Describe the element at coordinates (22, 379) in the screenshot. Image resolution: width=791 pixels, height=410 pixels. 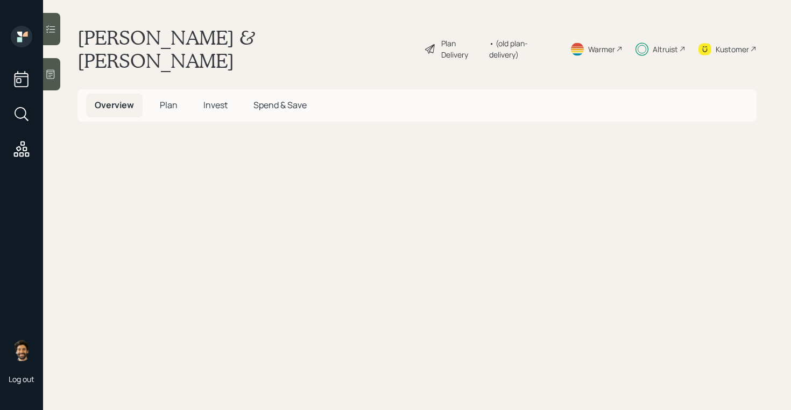
I see `div: Log out` at that location.